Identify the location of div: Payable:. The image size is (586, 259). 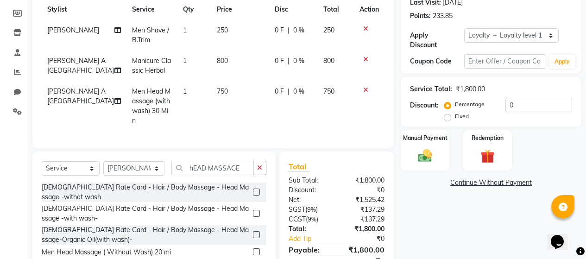
(309, 250).